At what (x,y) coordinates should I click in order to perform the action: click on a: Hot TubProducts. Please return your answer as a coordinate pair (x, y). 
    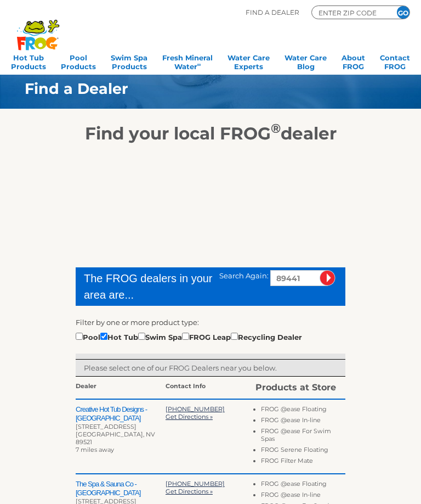
    Looking at the image, I should click on (28, 61).